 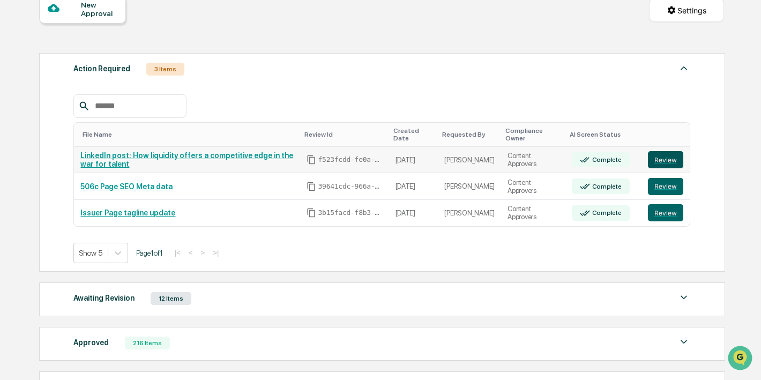 What do you see at coordinates (102, 69) in the screenshot?
I see `div: Action Required` at bounding box center [102, 69].